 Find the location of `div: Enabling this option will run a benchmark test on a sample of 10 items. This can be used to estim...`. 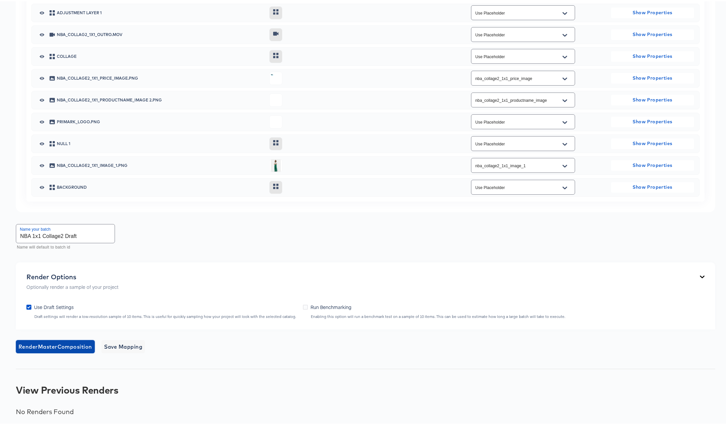

div: Enabling this option will run a benchmark test on a sample of 10 items. This can be used to estim... is located at coordinates (438, 315).